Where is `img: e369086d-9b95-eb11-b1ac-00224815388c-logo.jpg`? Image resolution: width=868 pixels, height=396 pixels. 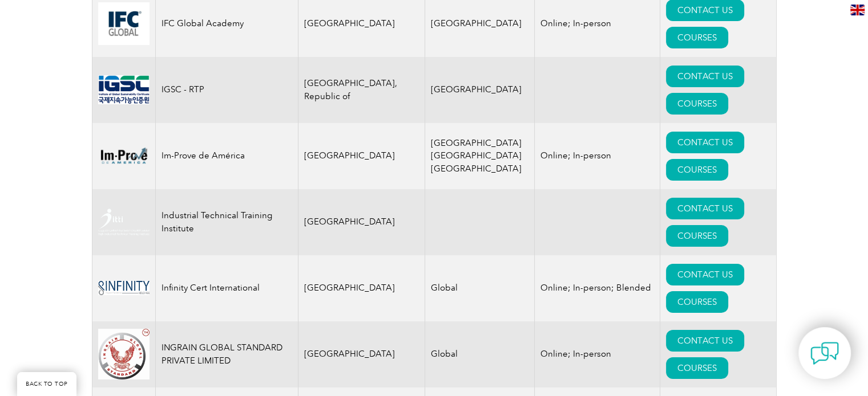 img: e369086d-9b95-eb11-b1ac-00224815388c-logo.jpg is located at coordinates (124, 90).